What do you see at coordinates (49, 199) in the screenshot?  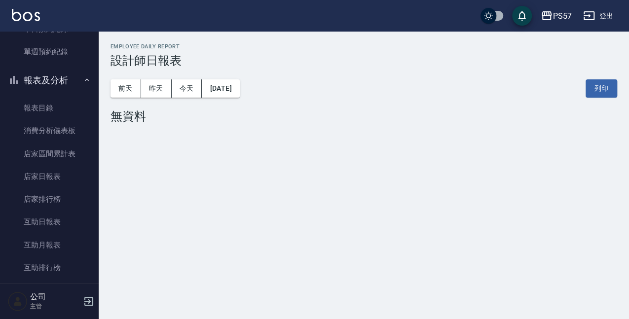 I see `a: 店家排行榜` at bounding box center [49, 199].